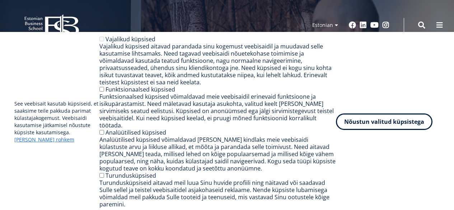 The width and height of the screenshot is (454, 210). I want to click on a: Youtube, so click(374, 25).